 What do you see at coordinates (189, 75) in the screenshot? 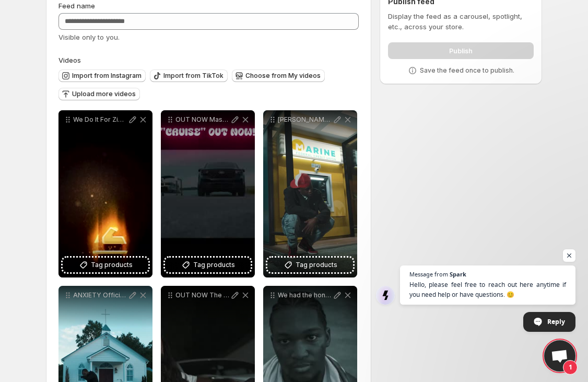
I see `button: Import from TikTok` at bounding box center [189, 75].